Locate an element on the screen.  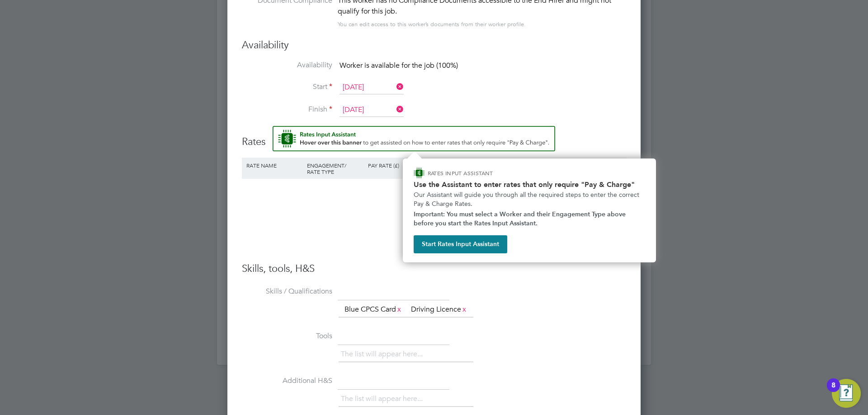
div: Employer Cost is located at coordinates (476, 169).